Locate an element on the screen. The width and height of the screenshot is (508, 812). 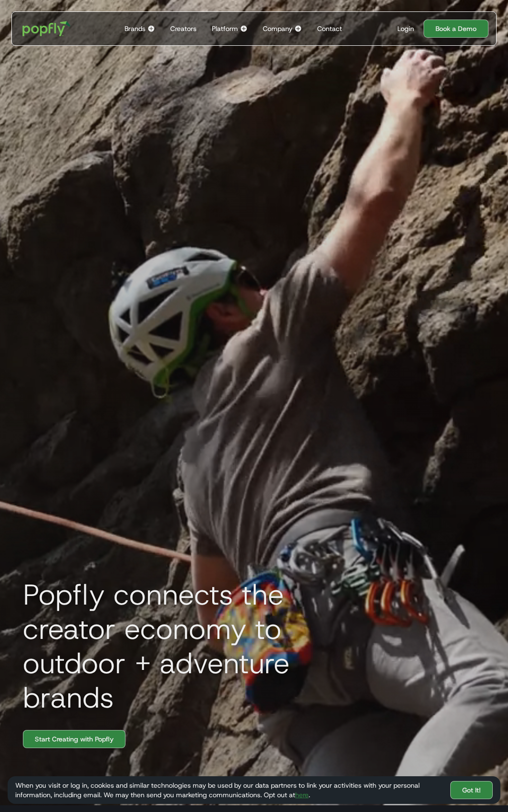
a: Got It! is located at coordinates (471, 790).